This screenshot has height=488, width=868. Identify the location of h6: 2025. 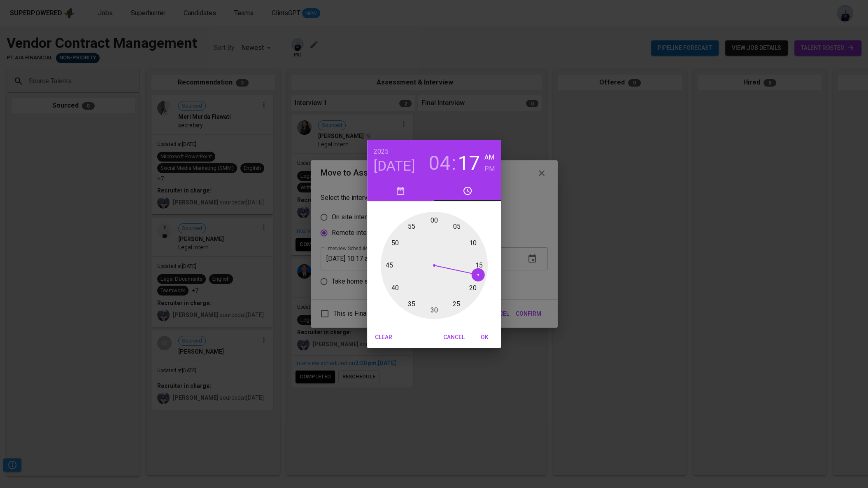
(381, 151).